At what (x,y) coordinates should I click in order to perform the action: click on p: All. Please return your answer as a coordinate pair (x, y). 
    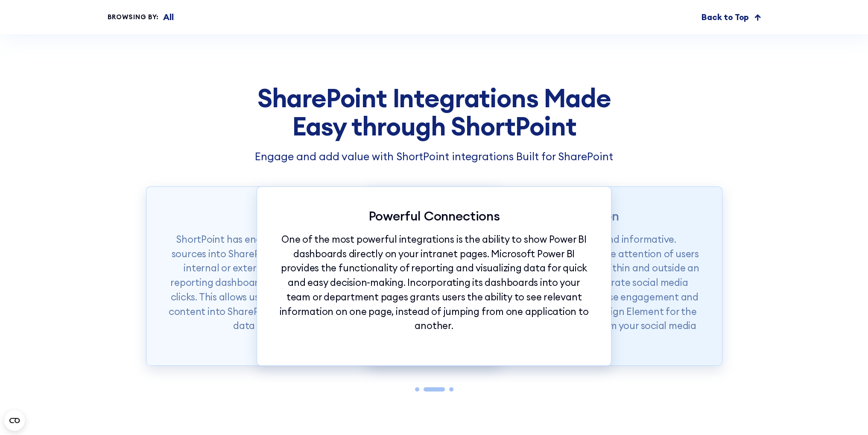
    Looking at the image, I should click on (168, 17).